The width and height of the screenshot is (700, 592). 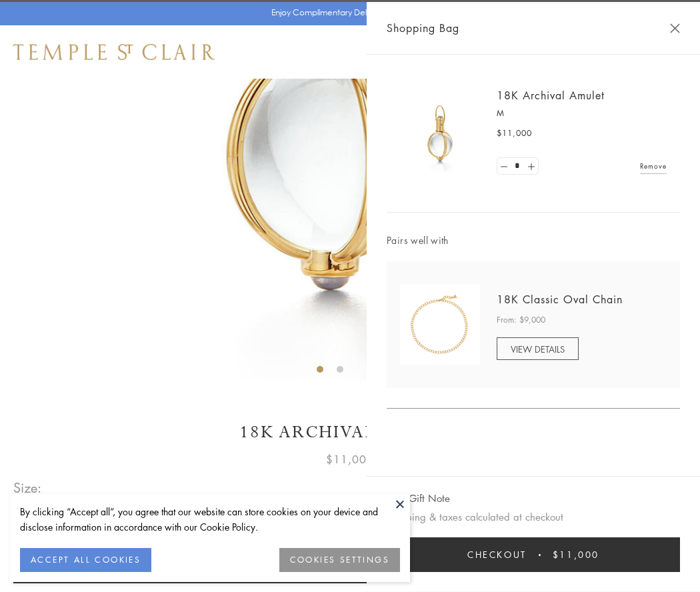 What do you see at coordinates (347, 12) in the screenshot?
I see `p: Enjoy Complimentary Delivery & Returns` at bounding box center [347, 12].